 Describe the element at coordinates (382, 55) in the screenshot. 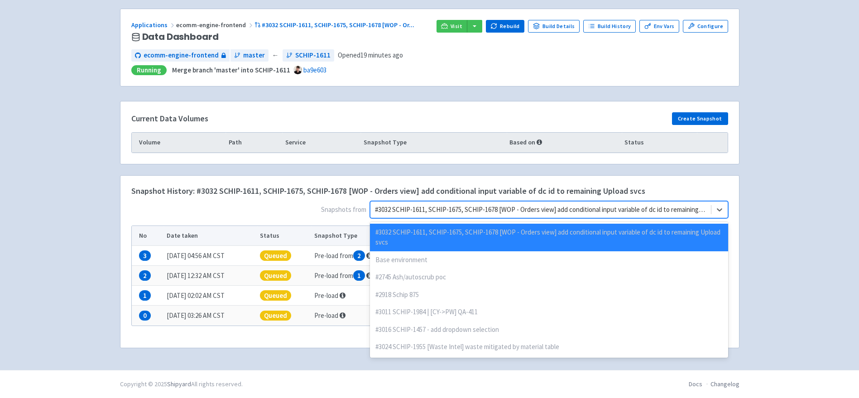

I see `time: 19 minutes ago` at that location.